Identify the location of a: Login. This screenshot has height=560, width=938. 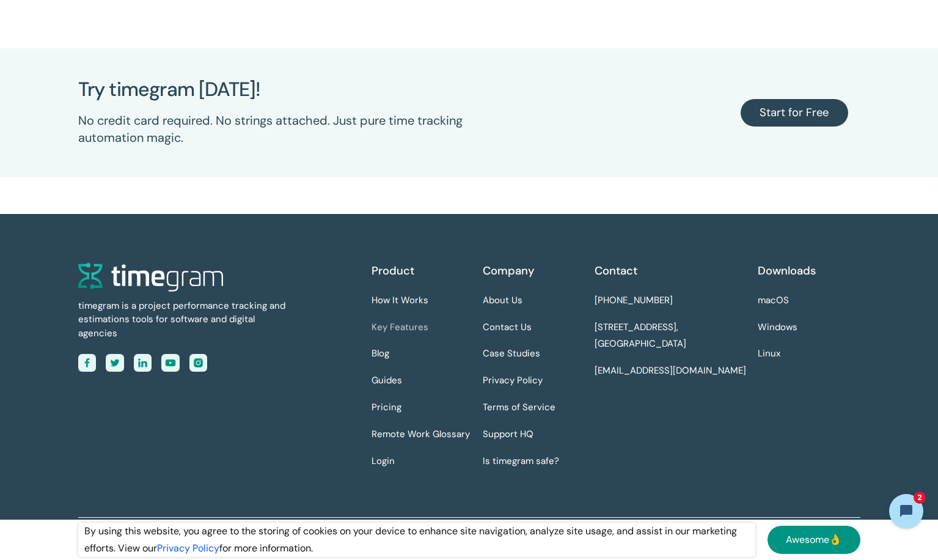
(383, 461).